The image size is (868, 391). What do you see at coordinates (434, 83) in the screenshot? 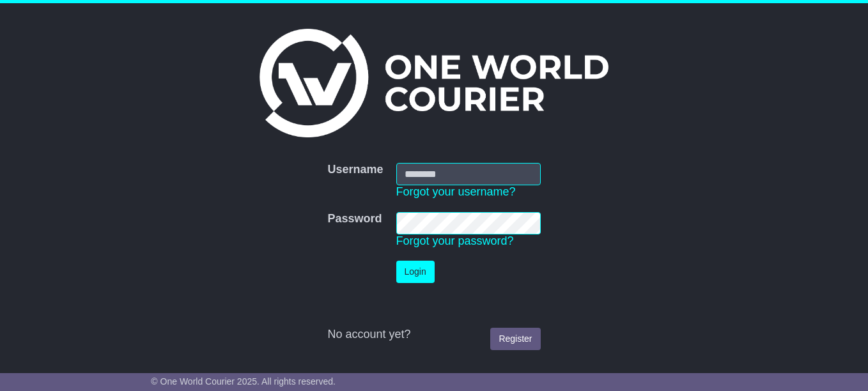
I see `img: One World` at bounding box center [434, 83].